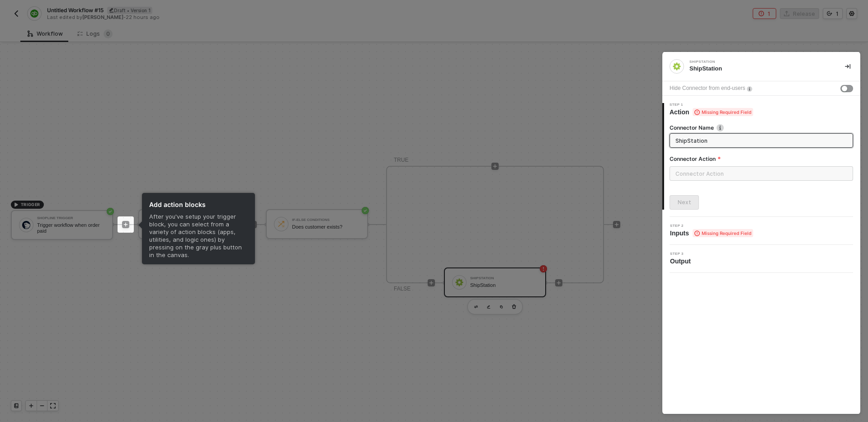 The image size is (868, 422). I want to click on label: Connector Action, so click(761, 159).